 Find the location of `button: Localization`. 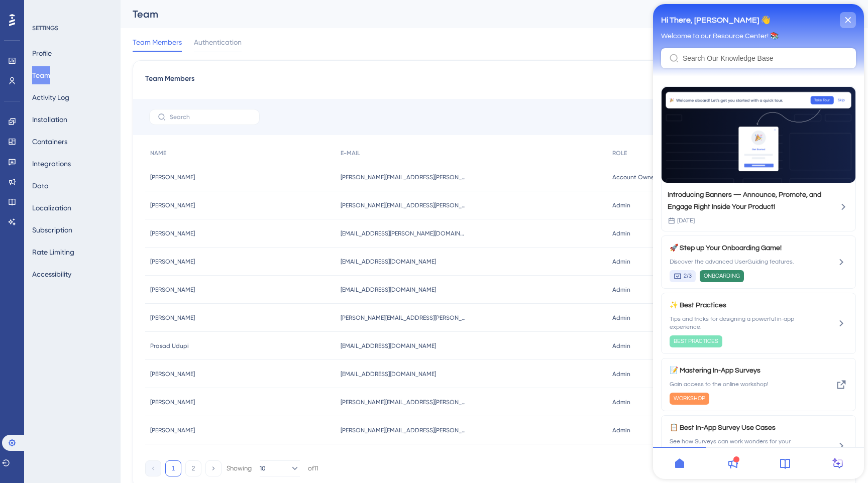

button: Localization is located at coordinates (52, 208).